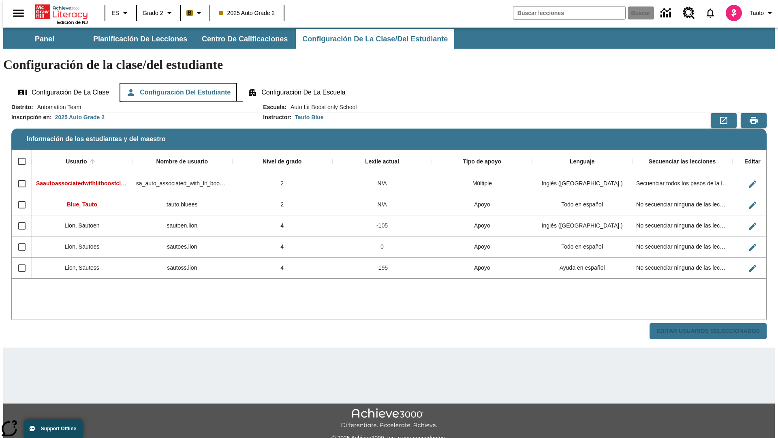 The width and height of the screenshot is (778, 438). Describe the element at coordinates (182, 226) in the screenshot. I see `div: sautoen.lion` at that location.